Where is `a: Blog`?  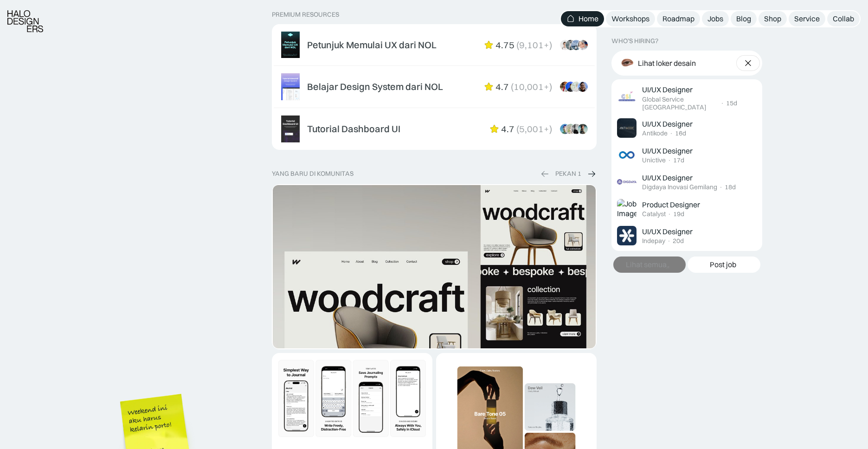
a: Blog is located at coordinates (743, 18).